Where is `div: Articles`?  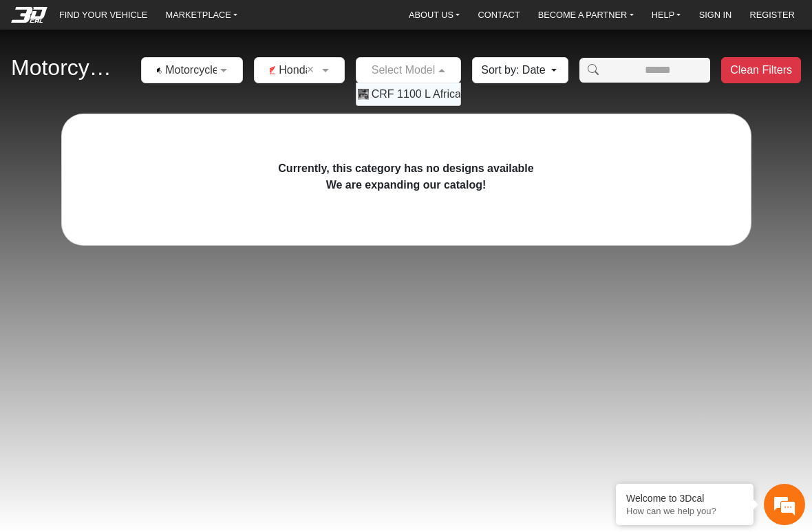 div: Articles is located at coordinates (220, 428).